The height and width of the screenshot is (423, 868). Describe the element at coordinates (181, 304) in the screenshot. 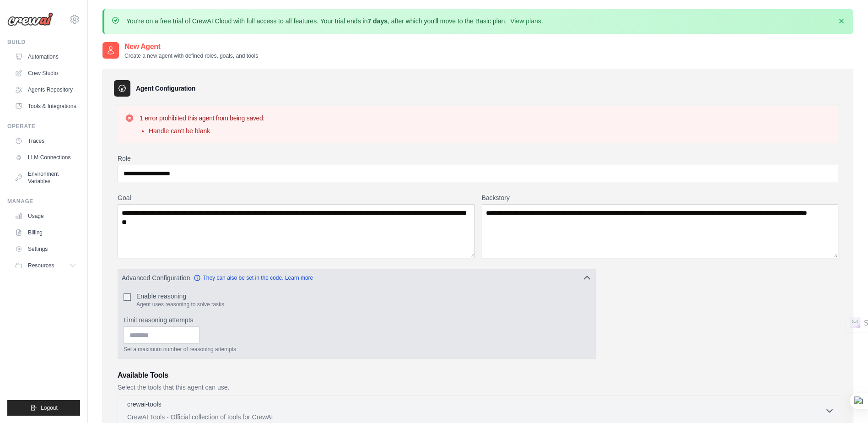

I see `p: Agent uses reasoning to solve tasks` at that location.